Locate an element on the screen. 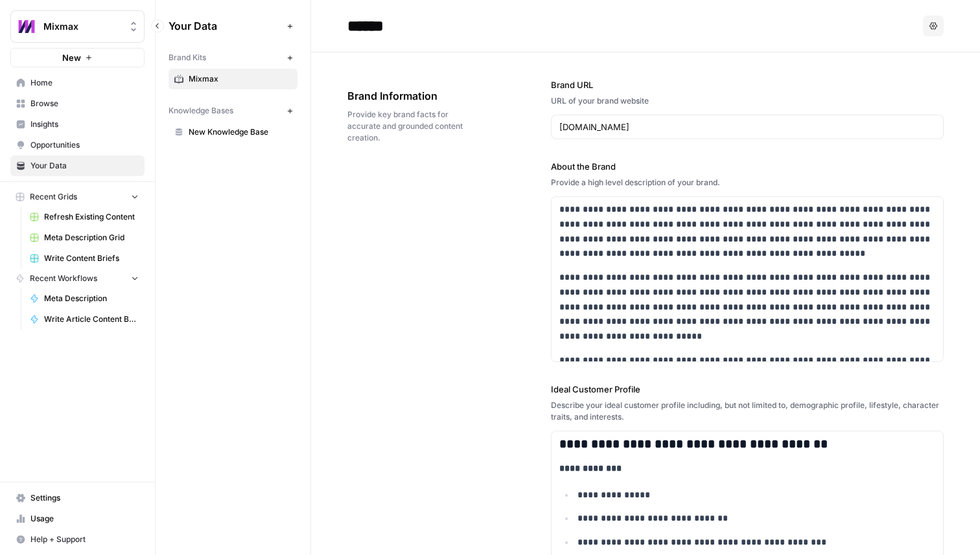 Image resolution: width=980 pixels, height=555 pixels. span: New is located at coordinates (72, 58).